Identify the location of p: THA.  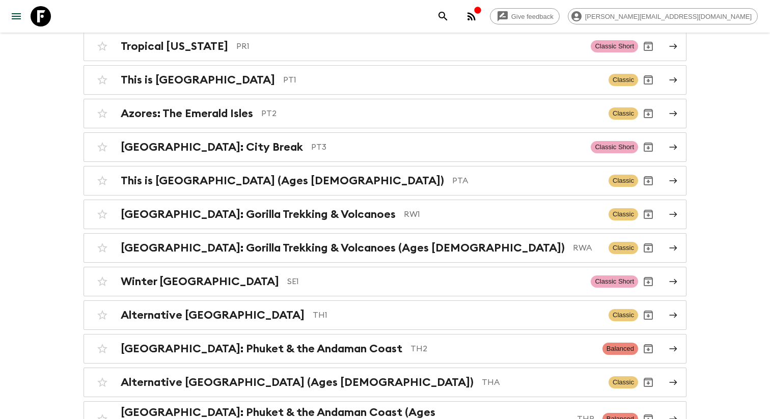
(541, 382).